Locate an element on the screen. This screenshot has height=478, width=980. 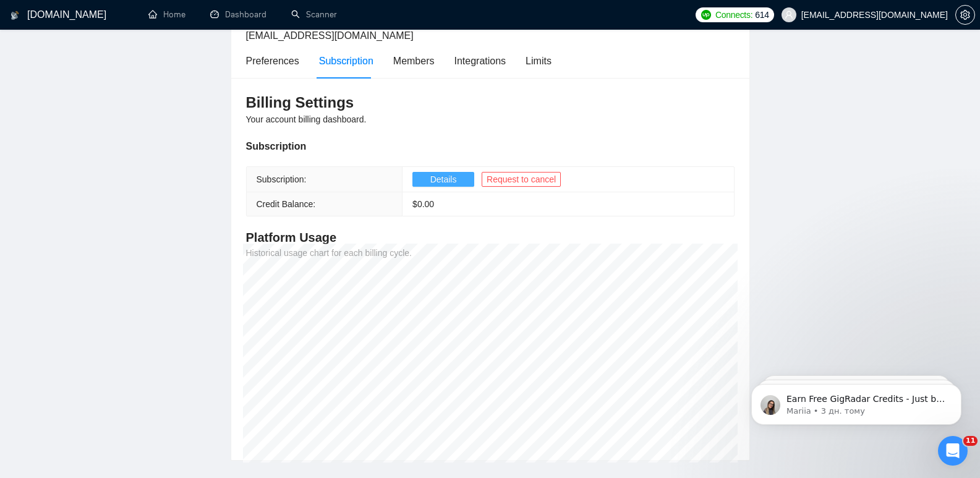
span: Your account billing dashboard. is located at coordinates (306, 120).